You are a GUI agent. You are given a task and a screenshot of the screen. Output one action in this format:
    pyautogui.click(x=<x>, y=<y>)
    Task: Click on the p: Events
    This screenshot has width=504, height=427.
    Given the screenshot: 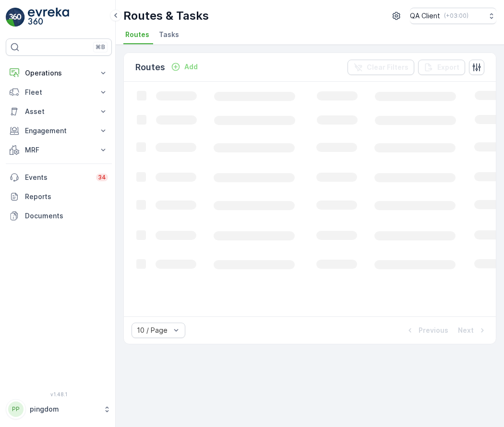 What is the action you would take?
    pyautogui.click(x=57, y=177)
    